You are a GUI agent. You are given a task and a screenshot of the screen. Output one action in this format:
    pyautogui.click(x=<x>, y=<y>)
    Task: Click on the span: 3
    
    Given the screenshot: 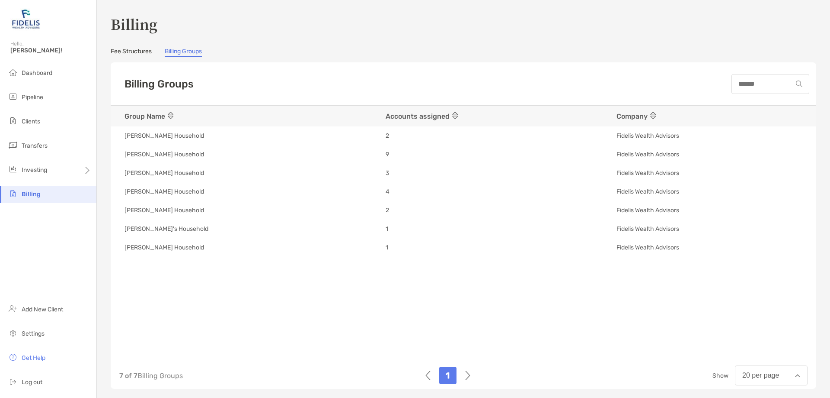 What is the action you would take?
    pyautogui.click(x=388, y=173)
    